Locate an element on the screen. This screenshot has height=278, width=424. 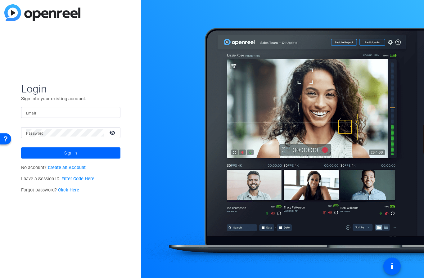
mat-label: Email is located at coordinates (31, 113).